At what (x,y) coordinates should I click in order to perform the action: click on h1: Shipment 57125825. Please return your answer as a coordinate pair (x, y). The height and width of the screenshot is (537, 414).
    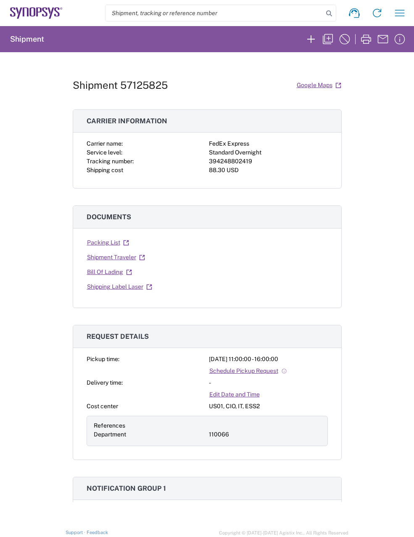
    Looking at the image, I should click on (120, 85).